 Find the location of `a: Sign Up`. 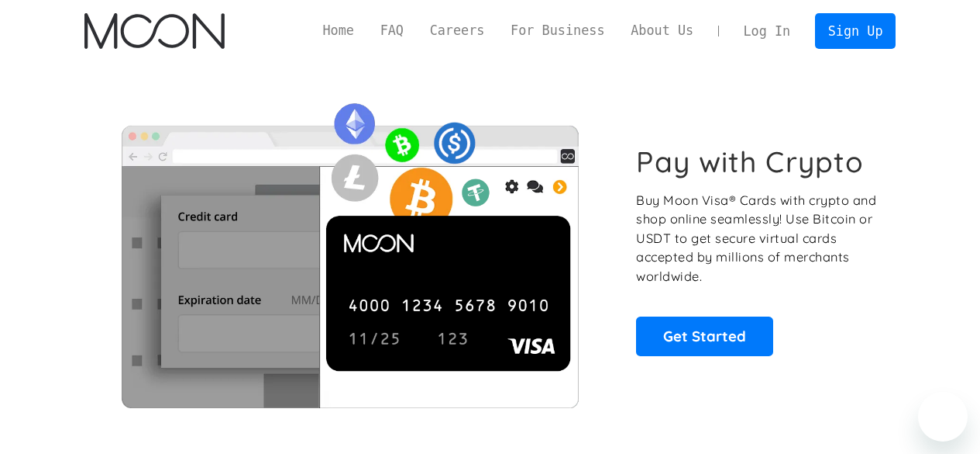

a: Sign Up is located at coordinates (856, 30).